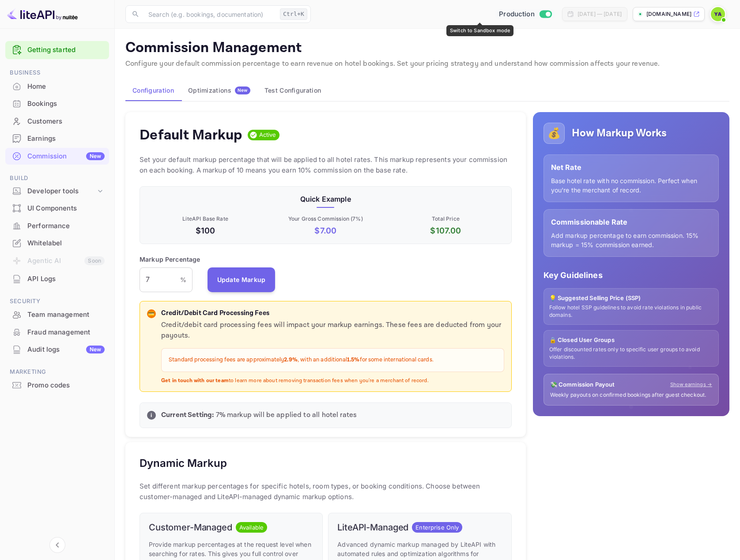 The height and width of the screenshot is (560, 740). Describe the element at coordinates (187, 415) in the screenshot. I see `strong: Current Setting:` at that location.